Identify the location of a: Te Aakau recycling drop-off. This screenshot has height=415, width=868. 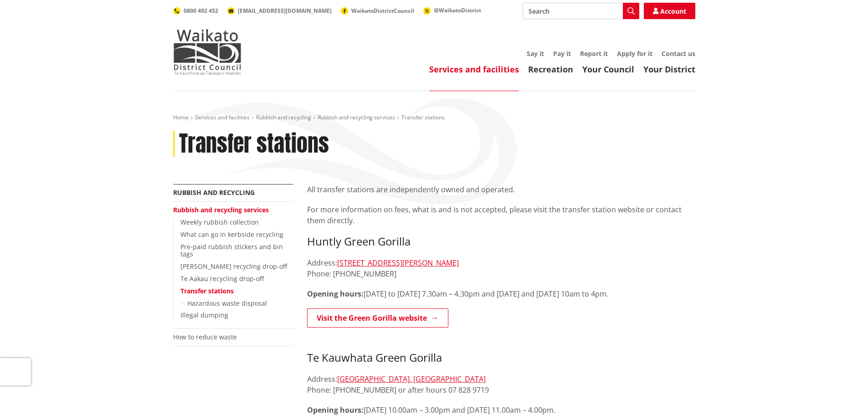
(221, 279).